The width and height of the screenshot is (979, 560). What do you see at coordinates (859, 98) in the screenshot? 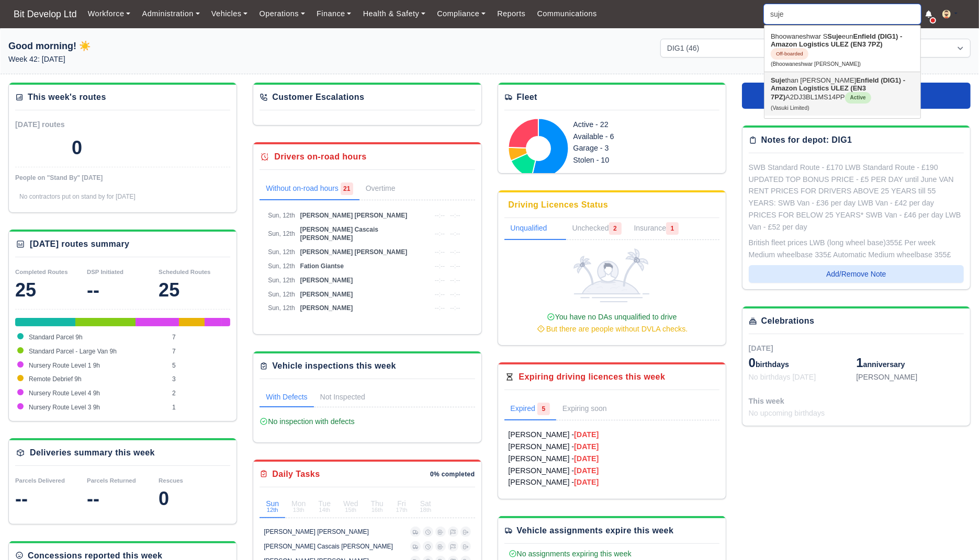
I see `span: Active` at bounding box center [859, 98].